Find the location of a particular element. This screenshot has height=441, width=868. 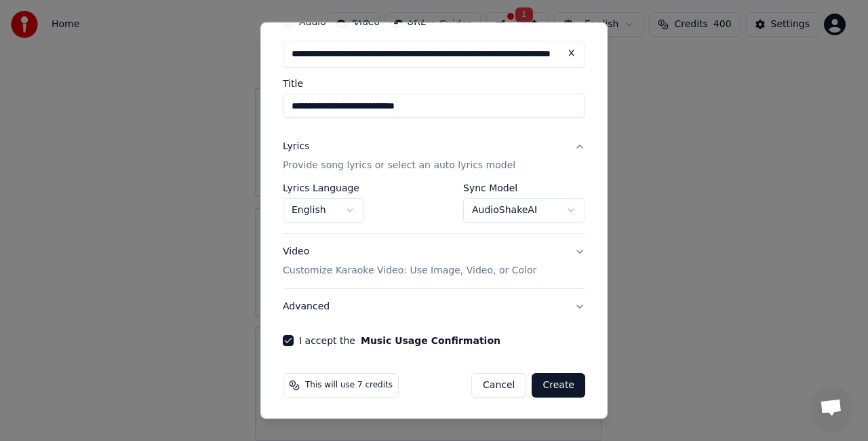

label: URL is located at coordinates (416, 23).